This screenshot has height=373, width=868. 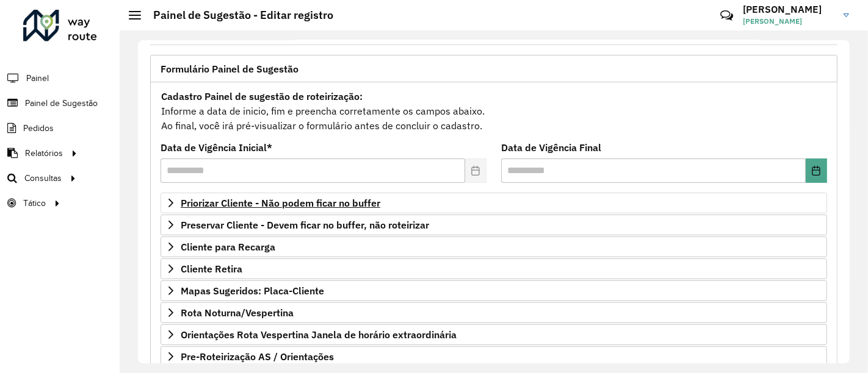 What do you see at coordinates (319, 335) in the screenshot?
I see `span: Orientações Rota Vespertina Janela de horário extraordinária` at bounding box center [319, 335].